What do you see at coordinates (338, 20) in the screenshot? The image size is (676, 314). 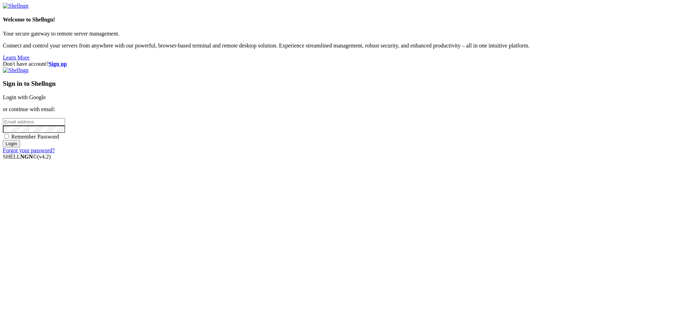 I see `h4: Welcome to Shellngn!` at bounding box center [338, 20].